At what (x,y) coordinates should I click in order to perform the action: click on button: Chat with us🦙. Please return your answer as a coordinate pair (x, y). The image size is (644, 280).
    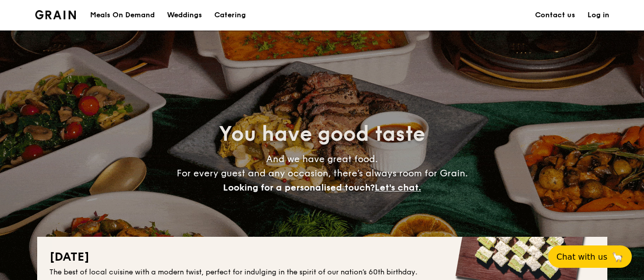
    Looking at the image, I should click on (589, 256).